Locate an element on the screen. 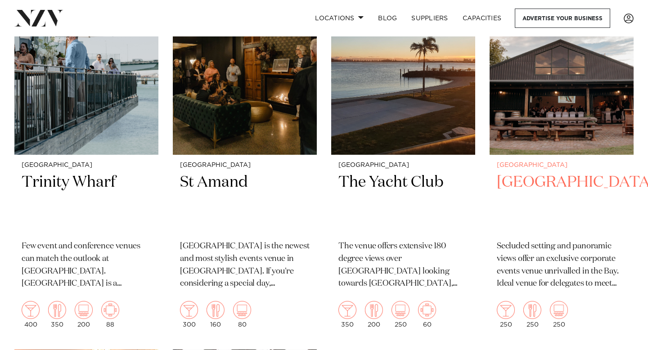 The image size is (648, 350). a: Capacities is located at coordinates (482, 18).